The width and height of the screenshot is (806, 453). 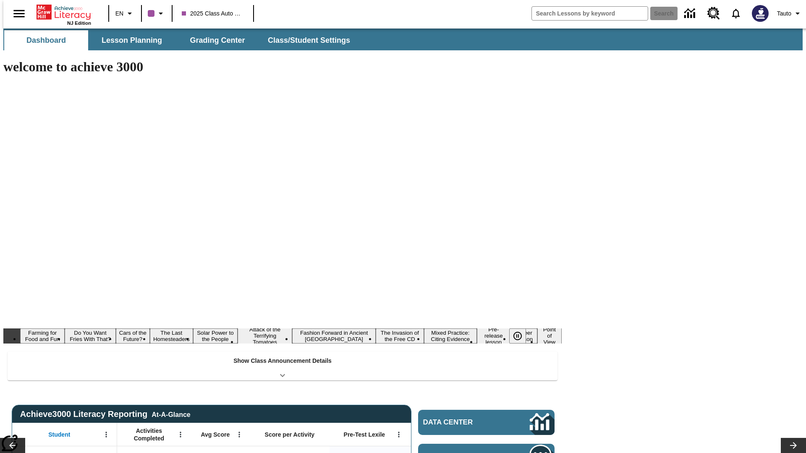 I want to click on span: Grading Center, so click(x=217, y=40).